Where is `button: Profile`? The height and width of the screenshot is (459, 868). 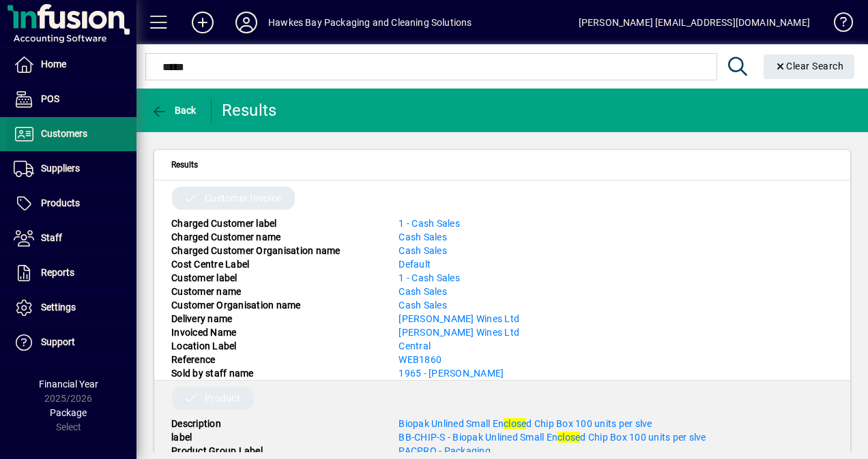
button: Profile is located at coordinates (247, 23).